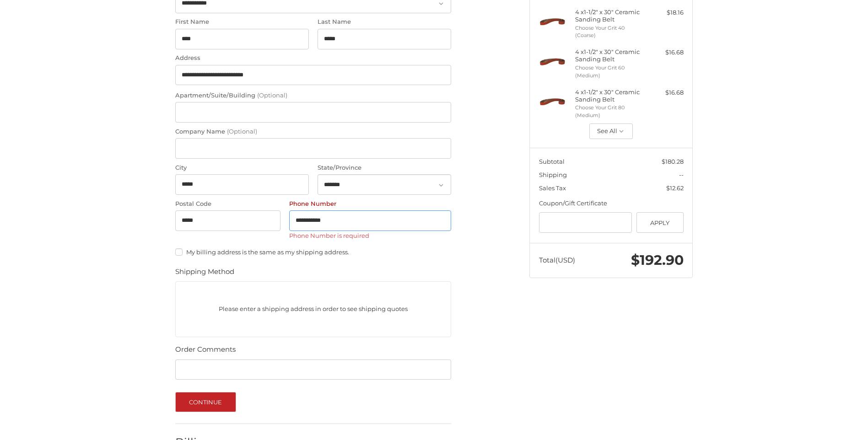  I want to click on legend: Shipping Method, so click(204, 274).